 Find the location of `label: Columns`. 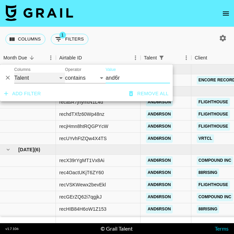

label: Columns is located at coordinates (22, 70).